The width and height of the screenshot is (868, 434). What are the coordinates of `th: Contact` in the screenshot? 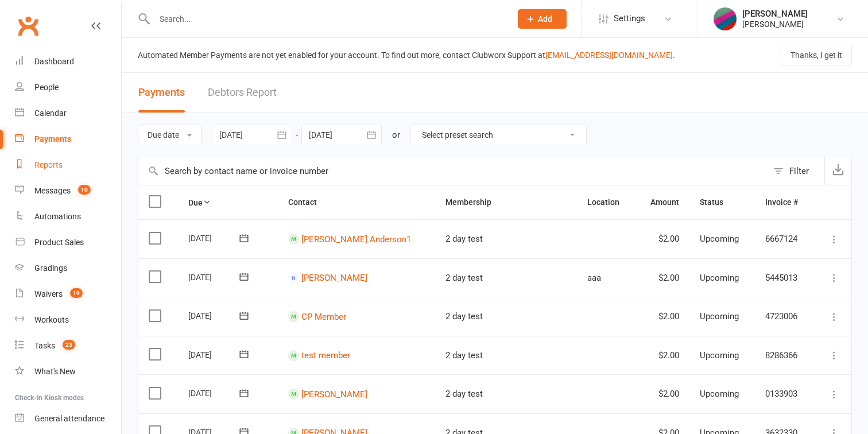 It's located at (357, 202).